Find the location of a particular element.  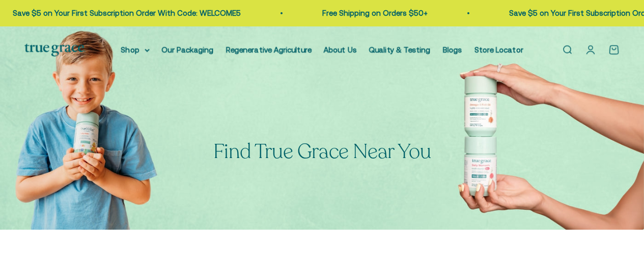

a: Free Shipping on Orders $50+ is located at coordinates (375, 13).